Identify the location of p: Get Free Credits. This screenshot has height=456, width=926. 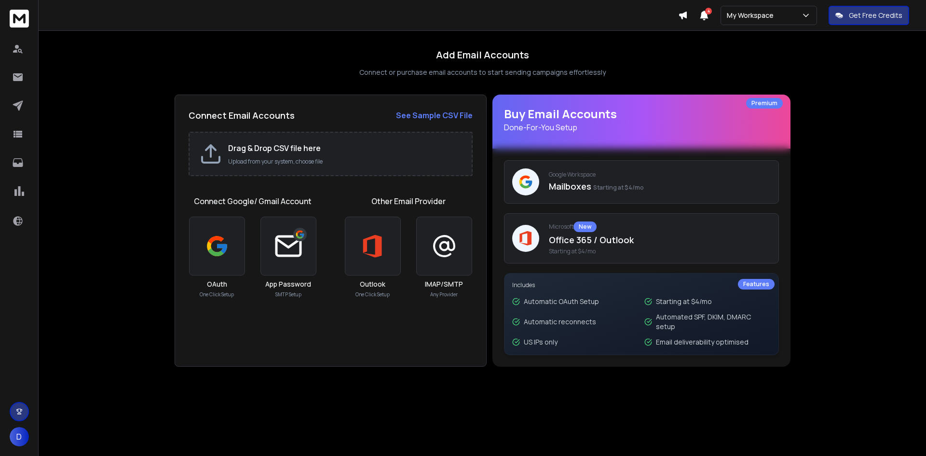
(875, 15).